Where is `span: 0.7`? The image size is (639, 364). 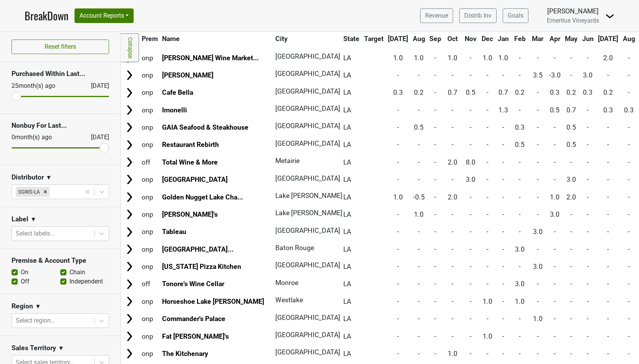 span: 0.7 is located at coordinates (503, 93).